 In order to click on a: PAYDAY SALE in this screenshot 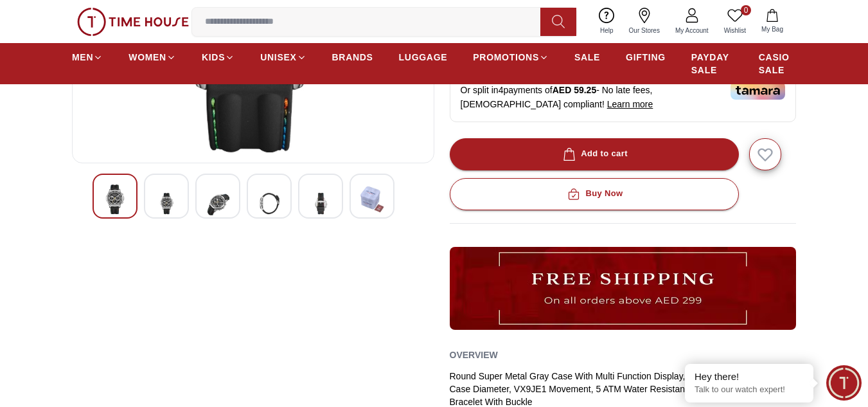, I will do `click(712, 64)`.